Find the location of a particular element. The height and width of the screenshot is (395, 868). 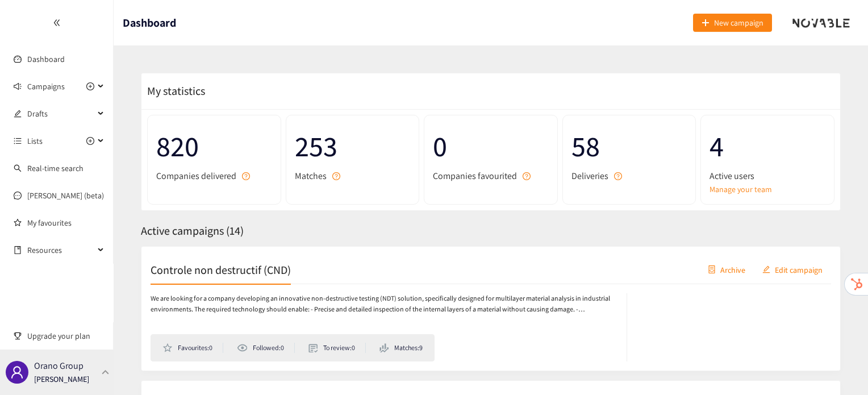

span: Upgrade your plan is located at coordinates (66, 336).